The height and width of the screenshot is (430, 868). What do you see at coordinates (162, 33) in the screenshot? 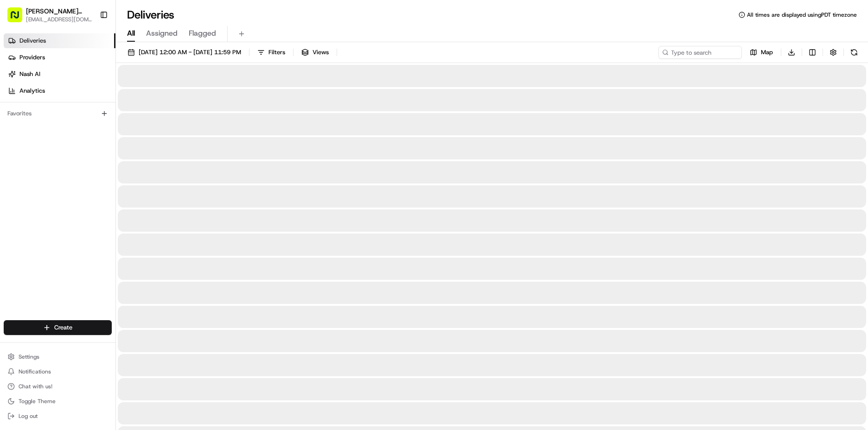
I see `span: Assigned` at bounding box center [162, 33].